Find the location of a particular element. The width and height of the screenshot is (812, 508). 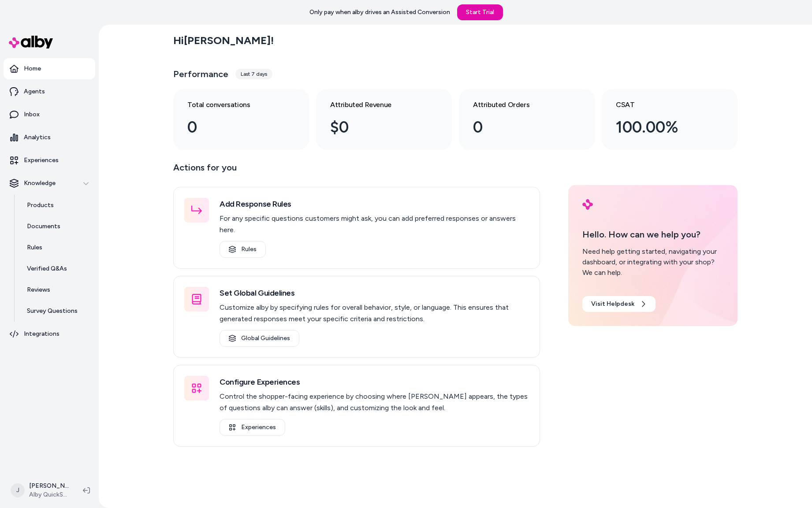

a: Total conversations 0 is located at coordinates (241, 119).